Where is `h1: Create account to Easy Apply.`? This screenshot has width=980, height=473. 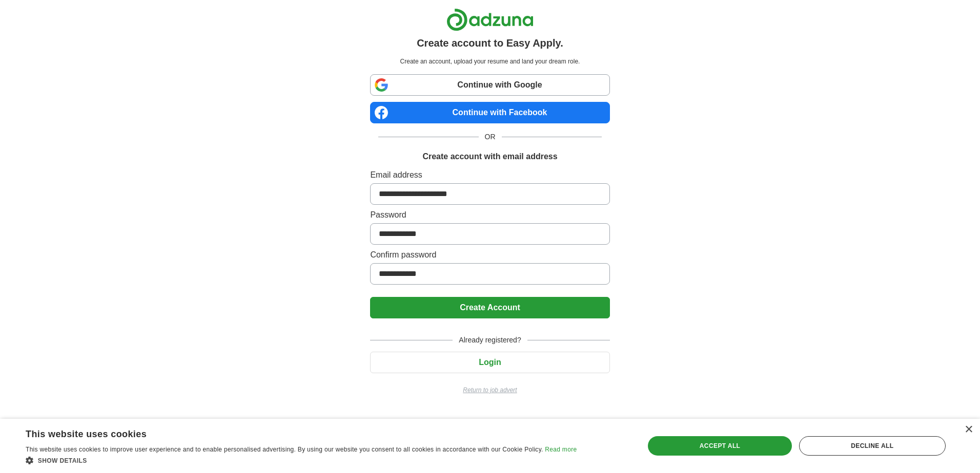
h1: Create account to Easy Apply. is located at coordinates (490, 43).